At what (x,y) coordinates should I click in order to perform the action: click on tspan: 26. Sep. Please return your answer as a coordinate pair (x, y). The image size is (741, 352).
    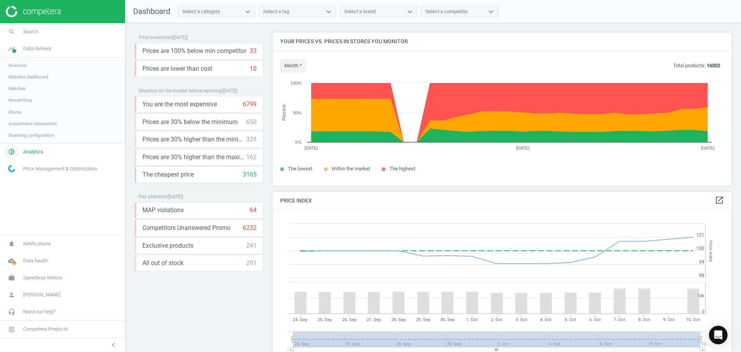
    Looking at the image, I should click on (349, 319).